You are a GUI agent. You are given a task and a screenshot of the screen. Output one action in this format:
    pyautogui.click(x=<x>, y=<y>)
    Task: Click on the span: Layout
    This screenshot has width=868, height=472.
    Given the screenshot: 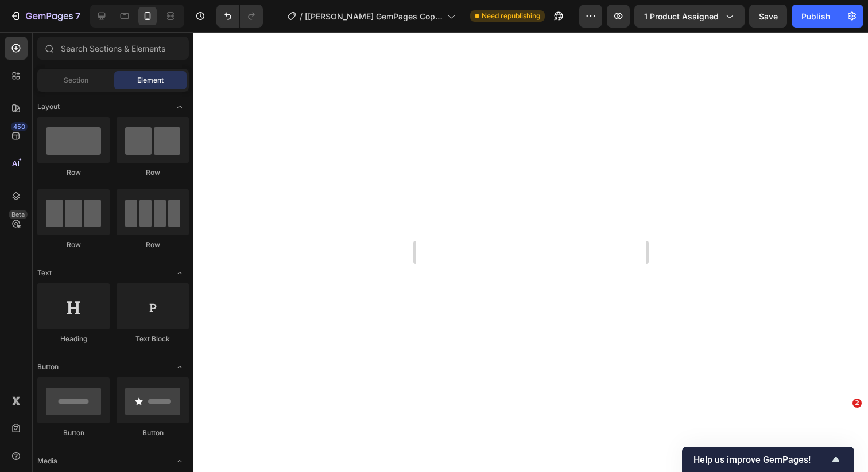 What is the action you would take?
    pyautogui.click(x=48, y=107)
    